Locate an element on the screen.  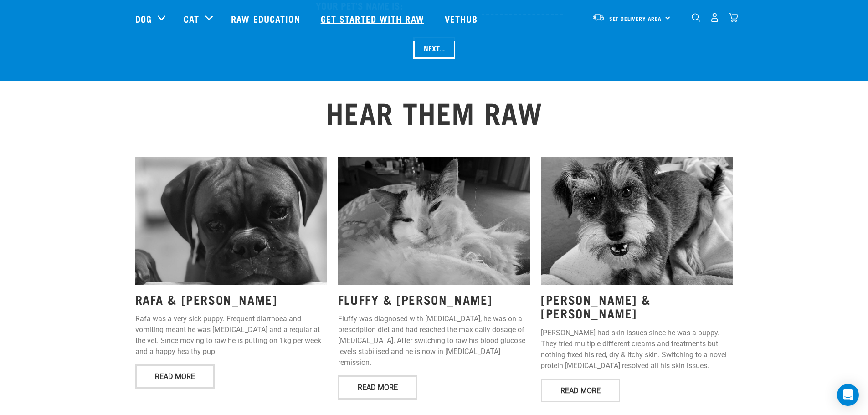
a: Vethub is located at coordinates (462, 19).